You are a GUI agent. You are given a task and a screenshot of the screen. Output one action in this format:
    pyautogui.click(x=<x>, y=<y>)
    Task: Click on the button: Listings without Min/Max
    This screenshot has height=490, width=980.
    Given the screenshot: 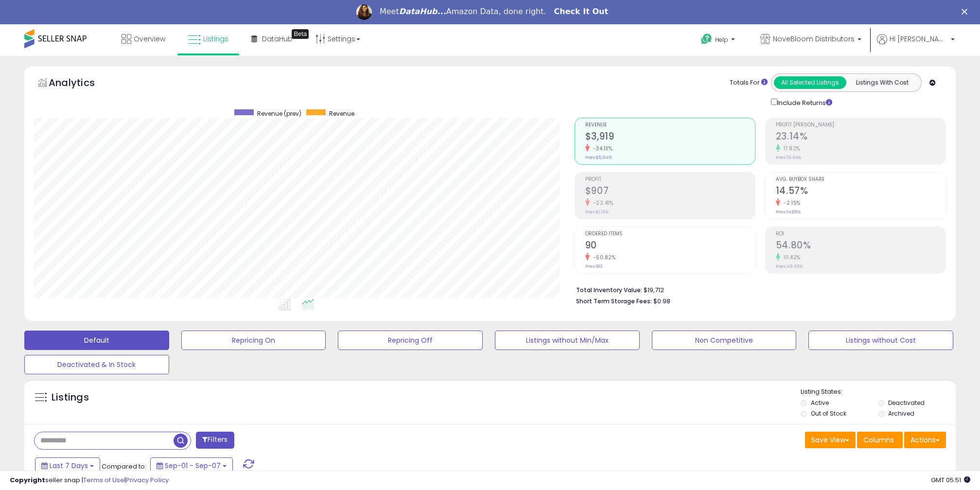 What is the action you would take?
    pyautogui.click(x=567, y=341)
    